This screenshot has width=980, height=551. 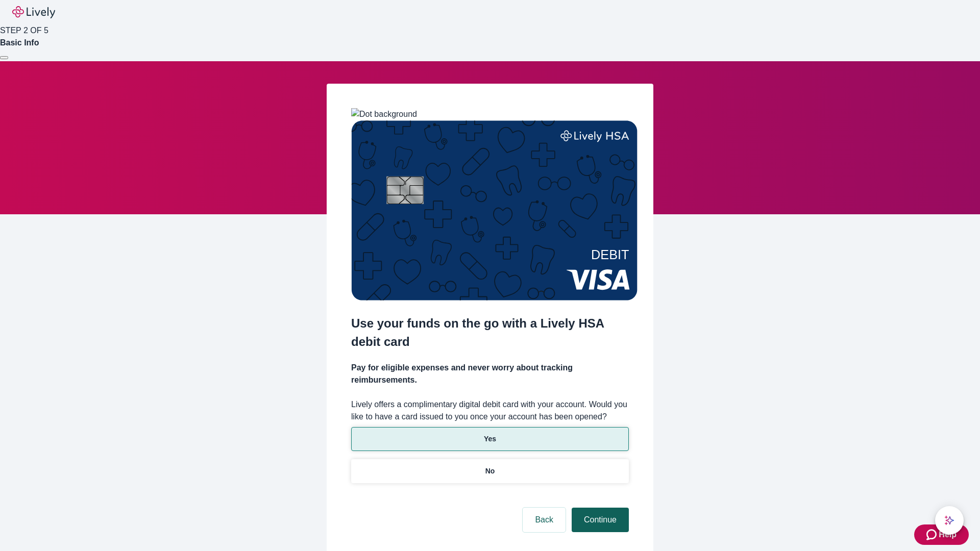 What do you see at coordinates (544, 520) in the screenshot?
I see `button: Back` at bounding box center [544, 520].